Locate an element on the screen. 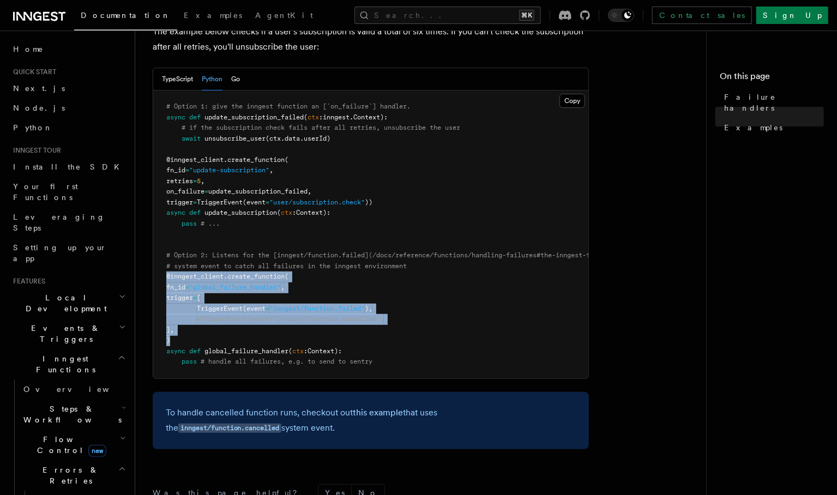 This screenshot has height=495, width=837. a: Sign Up is located at coordinates (793, 15).